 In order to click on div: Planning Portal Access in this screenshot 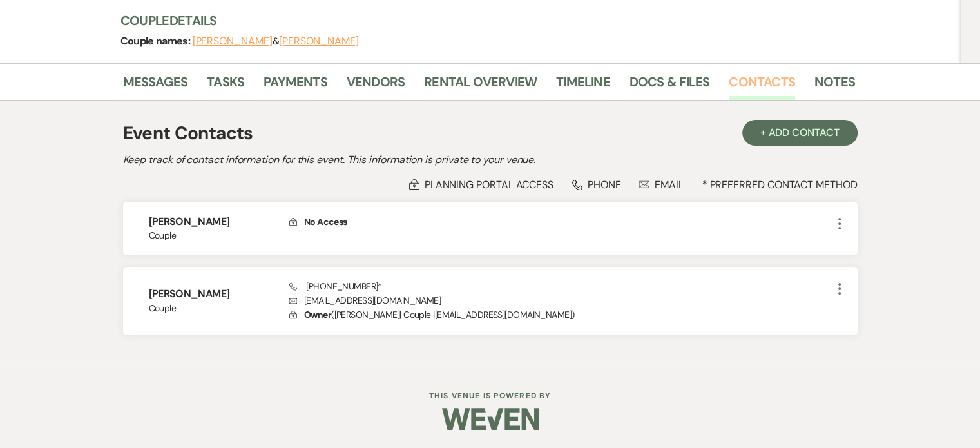, I will do `click(482, 184)`.